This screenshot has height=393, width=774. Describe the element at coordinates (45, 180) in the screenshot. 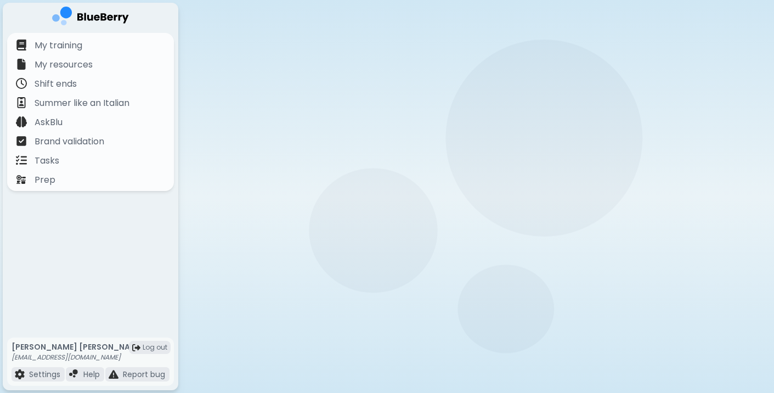

I see `p: Prep` at that location.